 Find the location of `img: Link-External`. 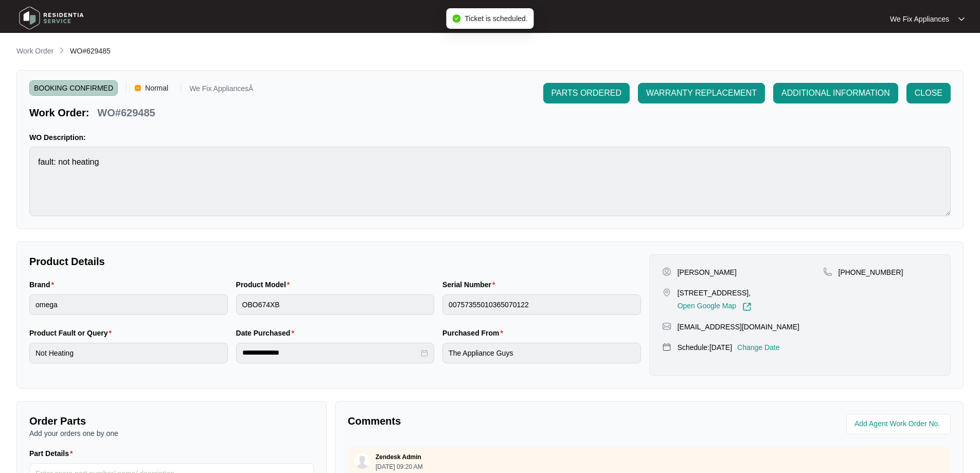

img: Link-External is located at coordinates (747, 307).